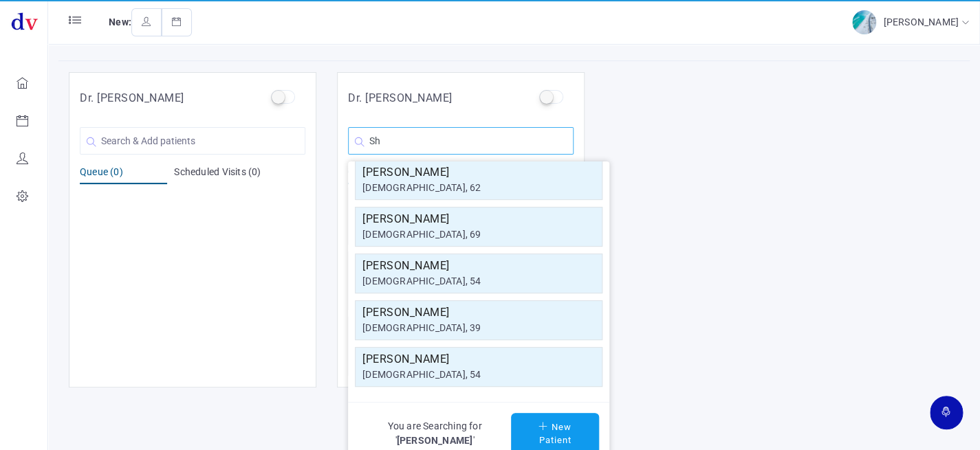 Image resolution: width=980 pixels, height=450 pixels. I want to click on span: You are Searching for ' ', so click(435, 434).